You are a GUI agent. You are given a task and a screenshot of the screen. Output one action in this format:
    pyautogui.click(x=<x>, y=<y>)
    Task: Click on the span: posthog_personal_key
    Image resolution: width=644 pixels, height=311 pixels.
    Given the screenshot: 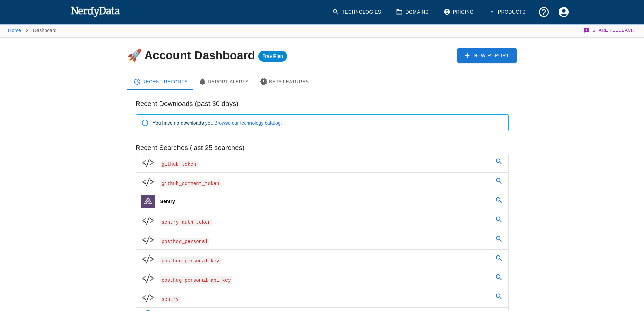 What is the action you would take?
    pyautogui.click(x=190, y=260)
    